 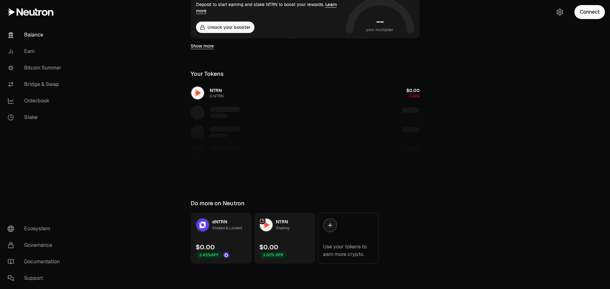 I want to click on button: Connect, so click(x=590, y=12).